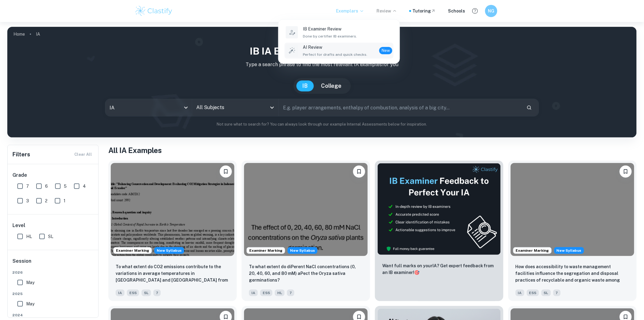 The image size is (644, 320). I want to click on a: AI ReviewPerfect for drafts and quick checks.New, so click(339, 50).